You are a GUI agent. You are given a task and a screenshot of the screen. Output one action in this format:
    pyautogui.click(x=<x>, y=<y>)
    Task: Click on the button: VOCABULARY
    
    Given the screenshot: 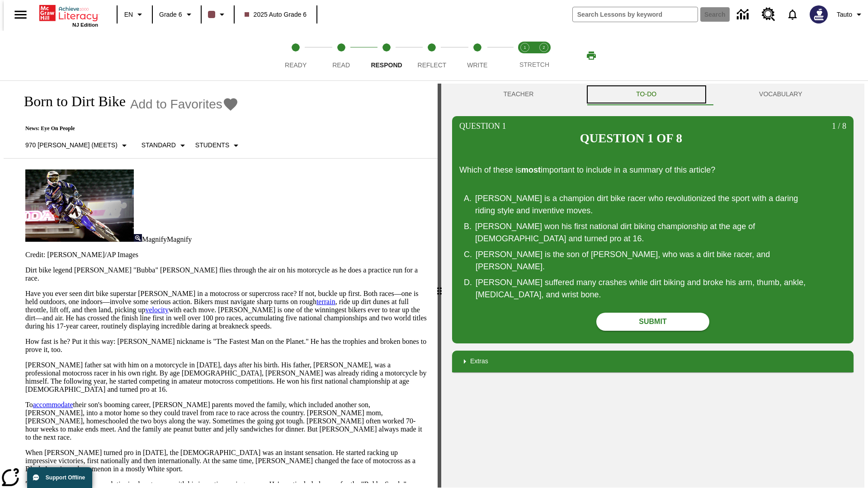 What is the action you would take?
    pyautogui.click(x=781, y=95)
    